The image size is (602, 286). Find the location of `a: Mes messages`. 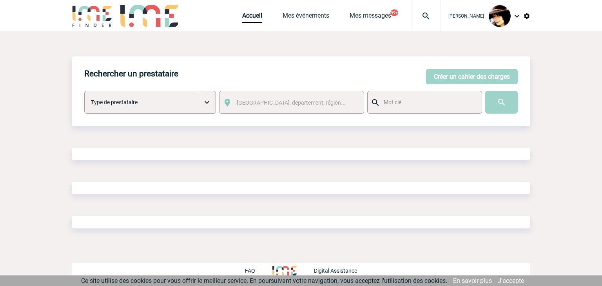

a: Mes messages is located at coordinates (371, 17).